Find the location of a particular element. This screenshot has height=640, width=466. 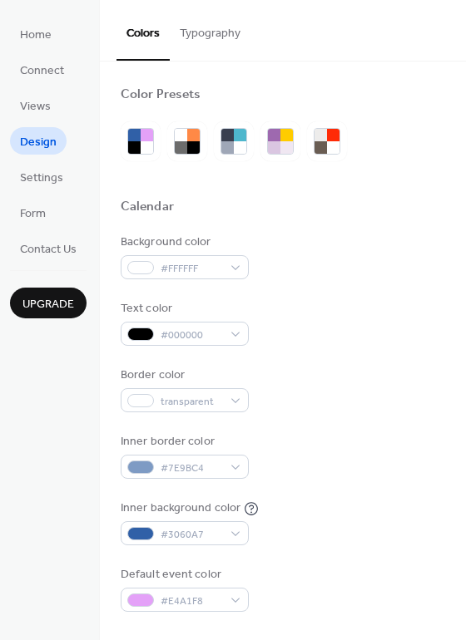

div: Background color is located at coordinates (183, 242).